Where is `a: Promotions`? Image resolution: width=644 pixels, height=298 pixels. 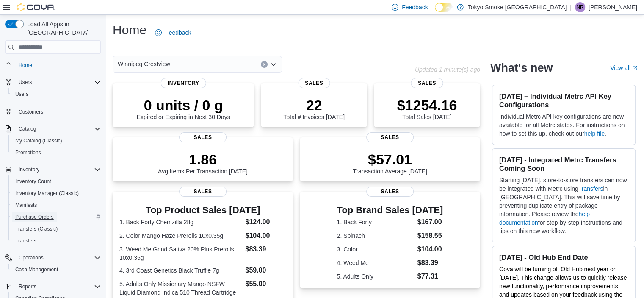 a: Promotions is located at coordinates (28, 152).